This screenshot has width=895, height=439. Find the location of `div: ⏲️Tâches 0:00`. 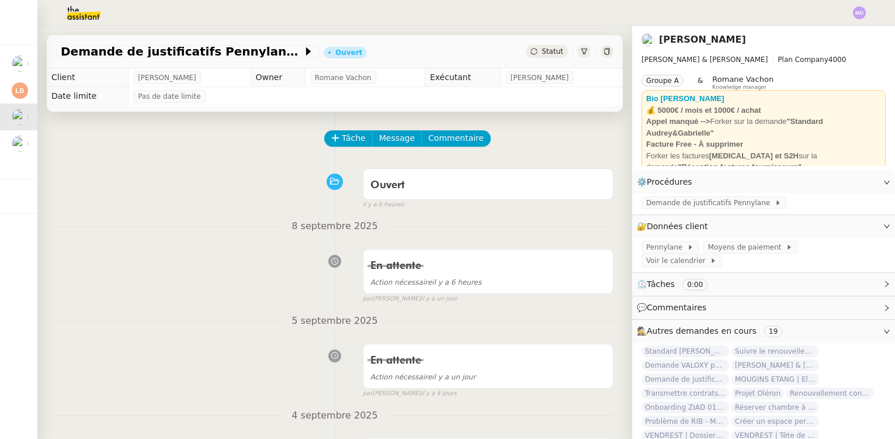

div: ⏲️Tâches 0:00 is located at coordinates (763, 284).